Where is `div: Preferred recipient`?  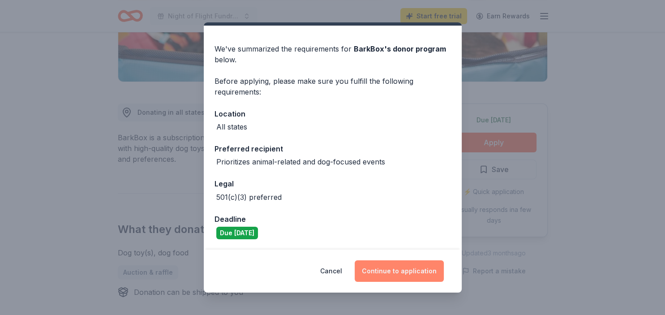 div: Preferred recipient is located at coordinates (333, 149).